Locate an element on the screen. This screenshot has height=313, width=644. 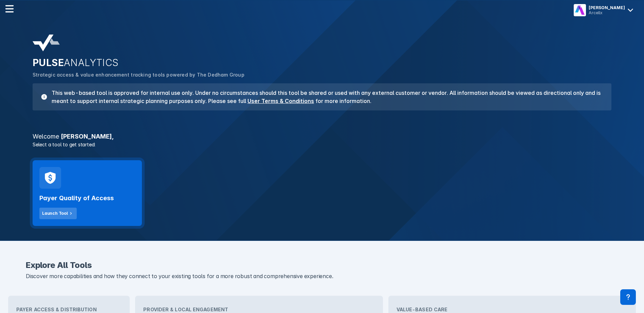
h2: PULSE is located at coordinates (322, 63).